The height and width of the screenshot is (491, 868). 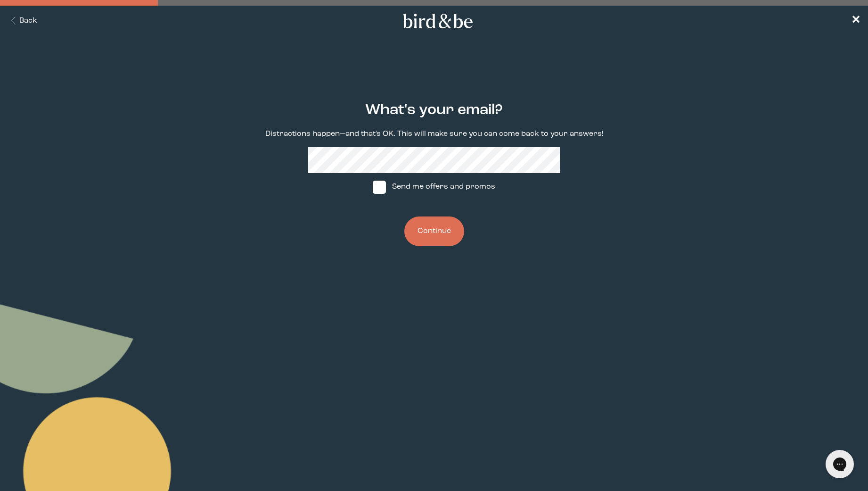 I want to click on button: Open gorgias live chat, so click(x=19, y=17).